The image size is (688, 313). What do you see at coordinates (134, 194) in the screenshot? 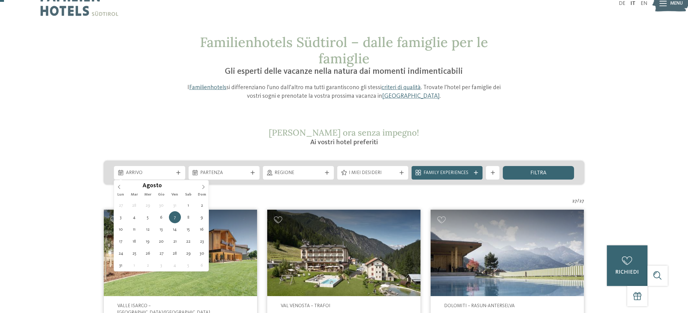
I see `span: Mar` at bounding box center [134, 194].